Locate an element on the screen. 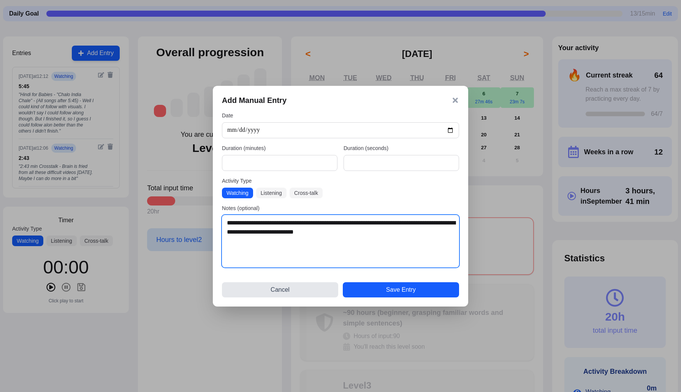 Image resolution: width=681 pixels, height=392 pixels. button: Cancel is located at coordinates (280, 290).